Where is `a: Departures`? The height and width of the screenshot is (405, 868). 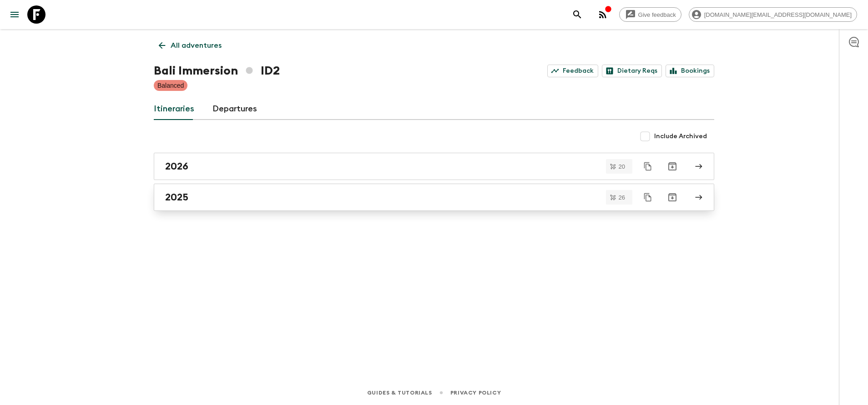
a: Departures is located at coordinates (235, 109).